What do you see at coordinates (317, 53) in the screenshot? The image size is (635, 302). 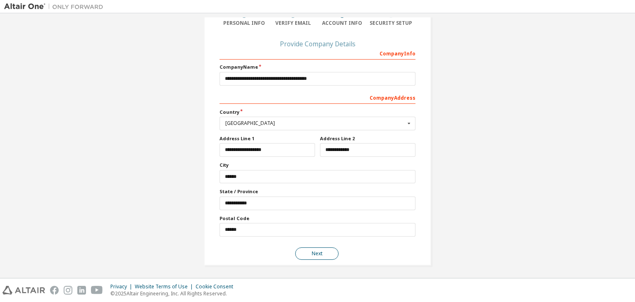 I see `div: Company Info` at bounding box center [317, 53].